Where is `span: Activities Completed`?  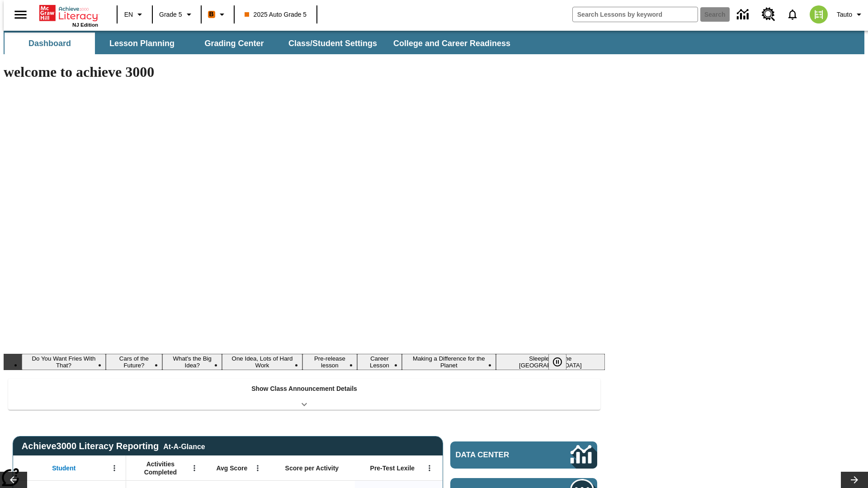
span: Activities Completed is located at coordinates (160, 468).